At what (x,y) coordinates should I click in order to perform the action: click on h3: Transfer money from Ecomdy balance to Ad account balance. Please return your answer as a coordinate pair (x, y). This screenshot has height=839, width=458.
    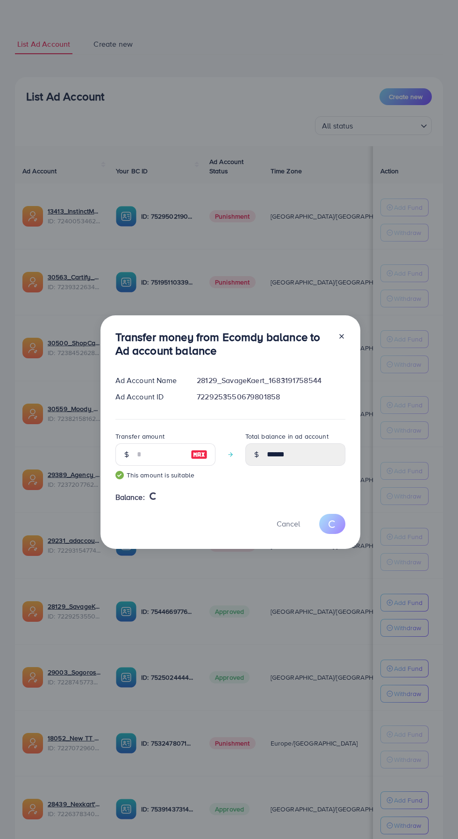
    Looking at the image, I should click on (223, 344).